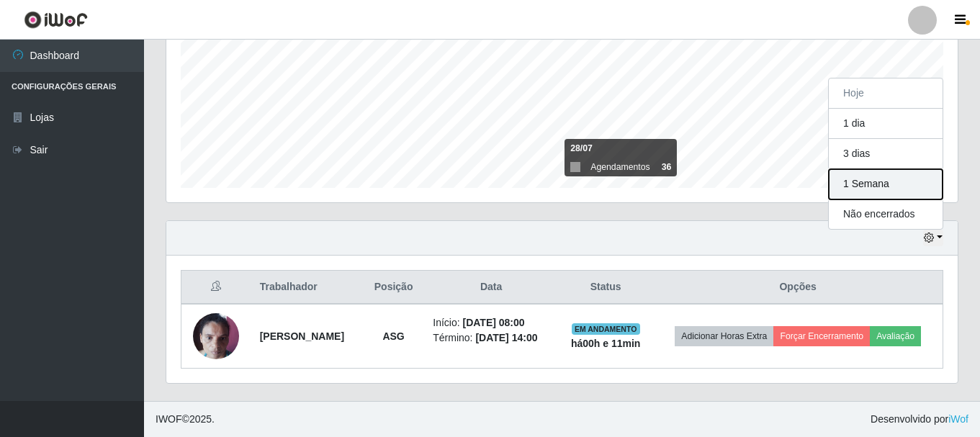 Image resolution: width=980 pixels, height=437 pixels. Describe the element at coordinates (491, 322) in the screenshot. I see `li: Início:` at that location.